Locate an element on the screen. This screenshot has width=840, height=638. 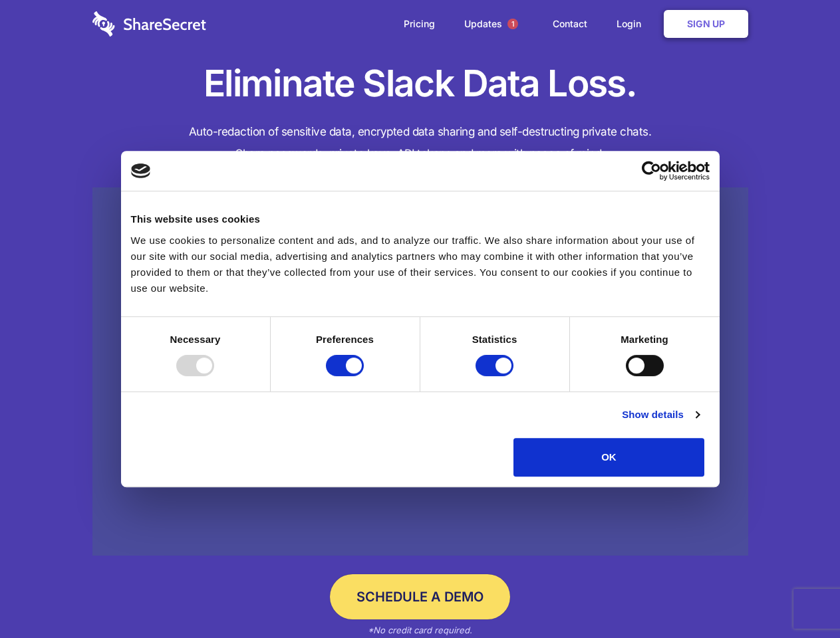
img: logo is located at coordinates (141, 171).